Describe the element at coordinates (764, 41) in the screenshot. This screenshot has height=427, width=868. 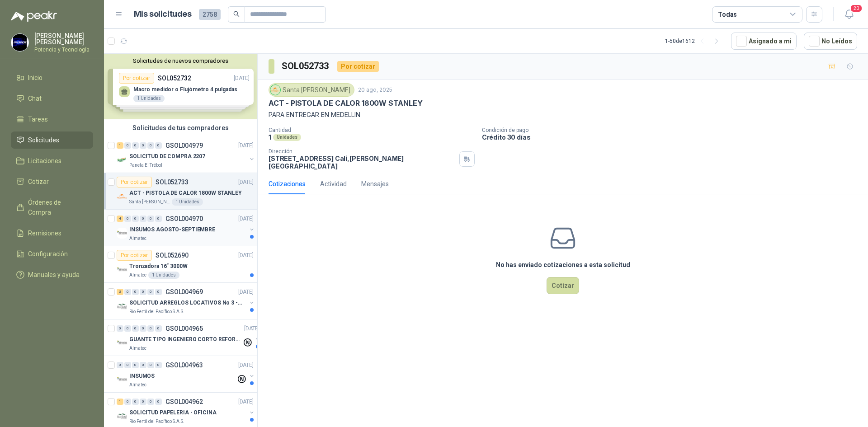
I see `button: Asignado a mi` at that location.